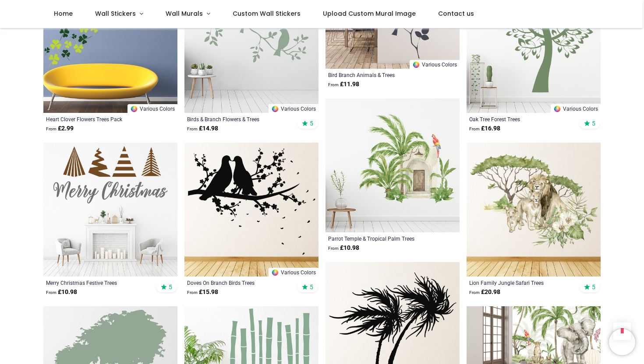 This screenshot has width=644, height=364. What do you see at coordinates (266, 14) in the screenshot?
I see `span: Custom Wall Stickers` at bounding box center [266, 14].